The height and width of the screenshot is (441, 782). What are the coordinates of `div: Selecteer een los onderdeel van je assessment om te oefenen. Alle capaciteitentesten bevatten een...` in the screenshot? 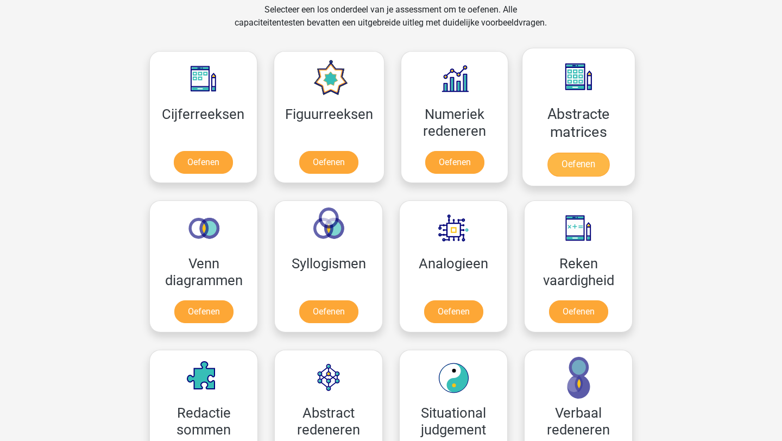 It's located at (390, 23).